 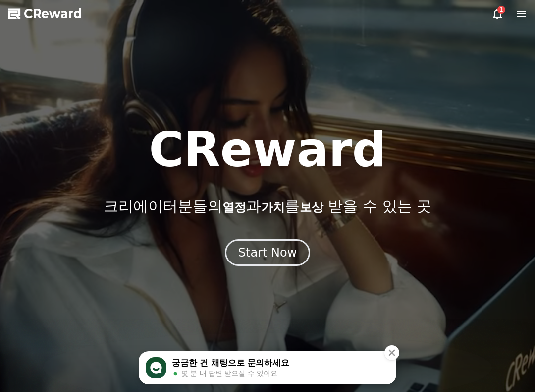 What do you see at coordinates (53, 14) in the screenshot?
I see `span: CReward` at bounding box center [53, 14].